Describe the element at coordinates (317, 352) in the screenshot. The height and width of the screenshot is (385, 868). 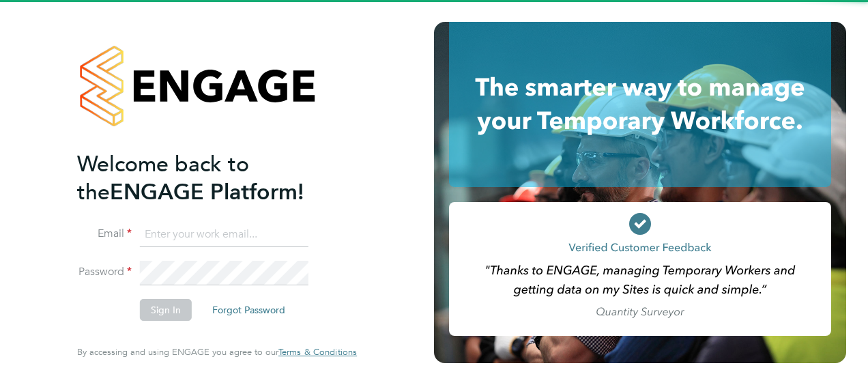
I see `a: Terms & Conditions` at that location.